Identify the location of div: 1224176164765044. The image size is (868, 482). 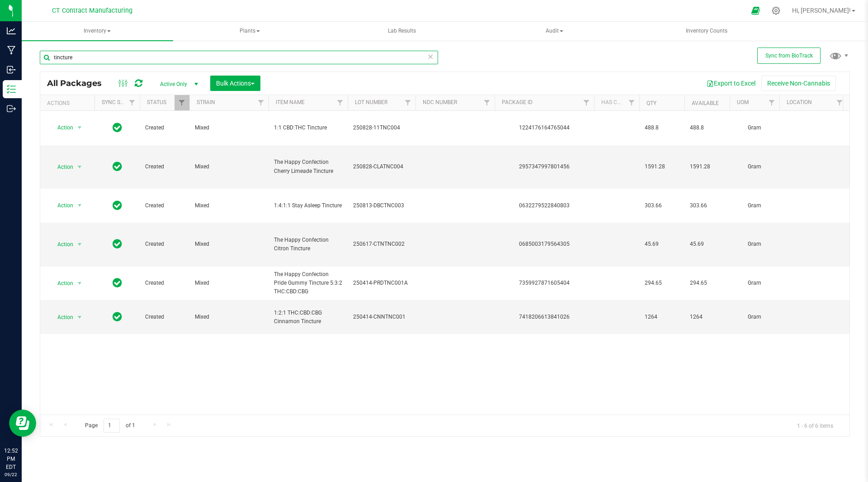
(544, 128).